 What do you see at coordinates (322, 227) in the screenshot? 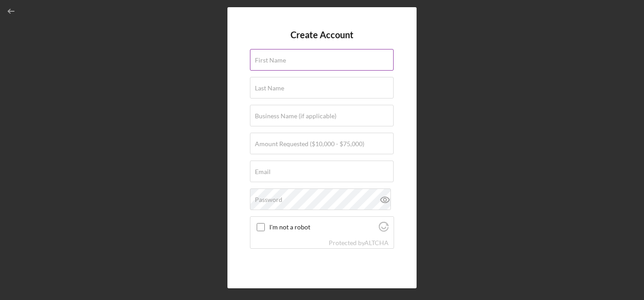
I see `label: I'm not a robot` at bounding box center [322, 227].